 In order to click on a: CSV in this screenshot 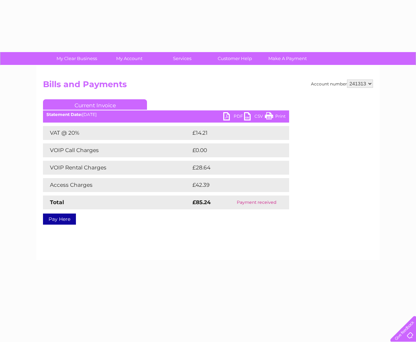, I will do `click(255, 117)`.